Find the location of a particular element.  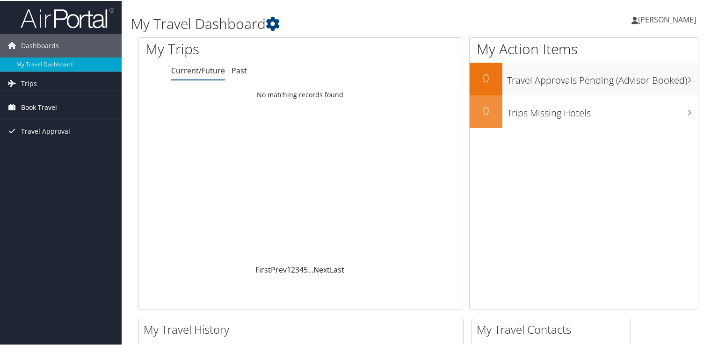

h3: Trips Missing Hotels is located at coordinates (603, 110).